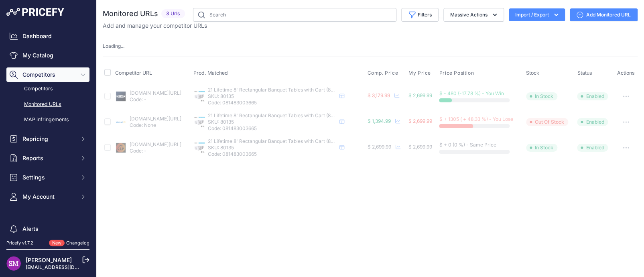 Image resolution: width=644 pixels, height=277 pixels. Describe the element at coordinates (537, 15) in the screenshot. I see `button: Import / Export` at that location.